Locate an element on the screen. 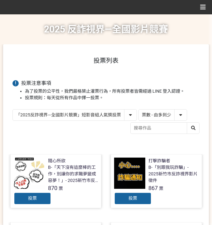  li: 為了投票的公平性，我們嚴格禁止灌票行為，所有投票者皆需經過 LINE 登入認證。 is located at coordinates (112, 91).